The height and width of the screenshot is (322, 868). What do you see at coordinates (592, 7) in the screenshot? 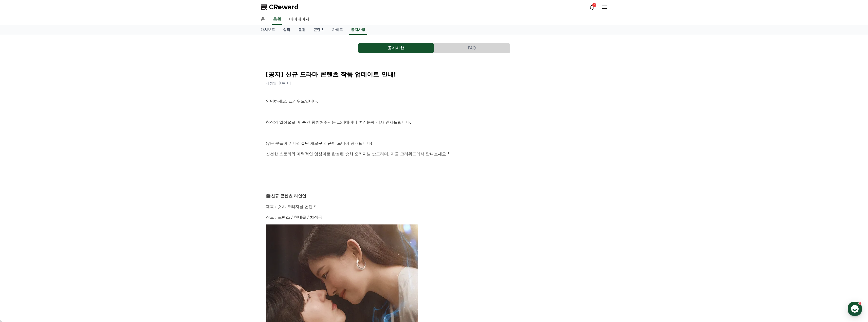
I see `a: 2` at bounding box center [592, 7].